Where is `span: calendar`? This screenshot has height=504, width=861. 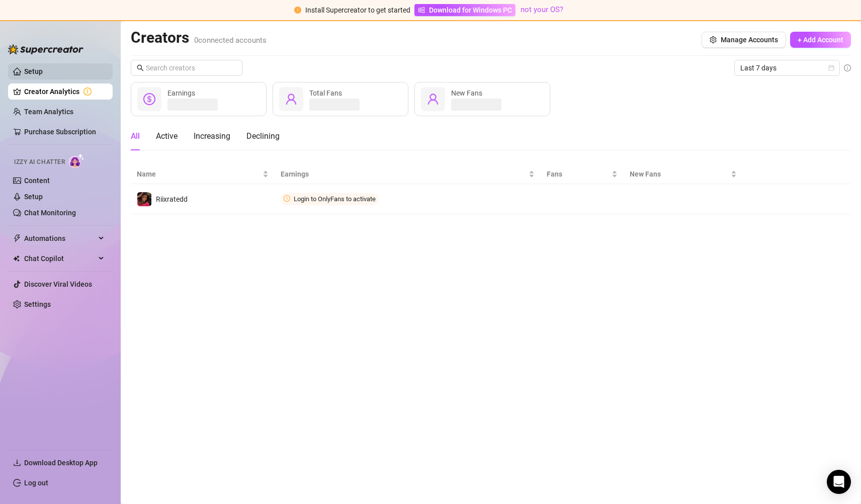
span: calendar is located at coordinates (831, 68).